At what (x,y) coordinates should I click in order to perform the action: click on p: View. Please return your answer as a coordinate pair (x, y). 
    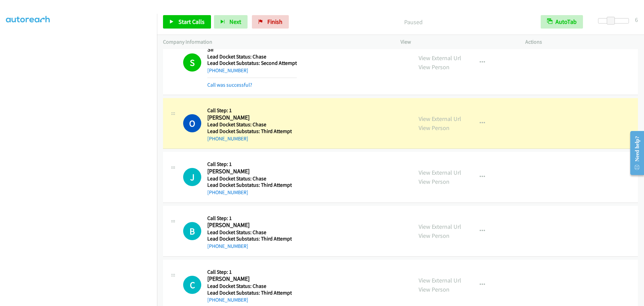
    Looking at the image, I should click on (457, 42).